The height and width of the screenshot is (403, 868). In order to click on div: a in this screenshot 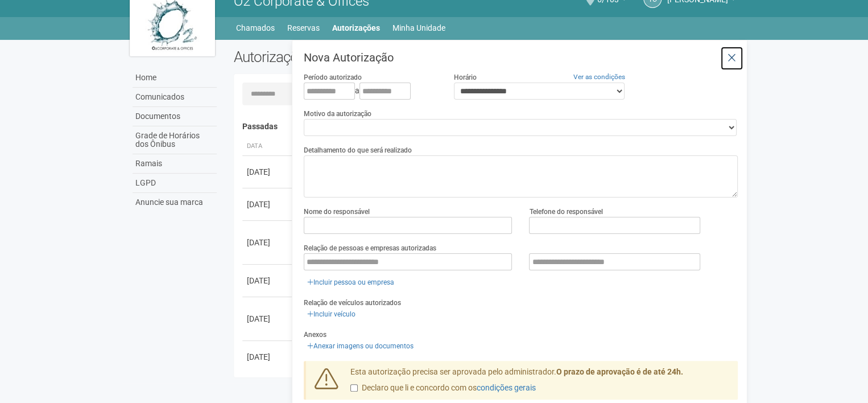, I will do `click(370, 91)`.